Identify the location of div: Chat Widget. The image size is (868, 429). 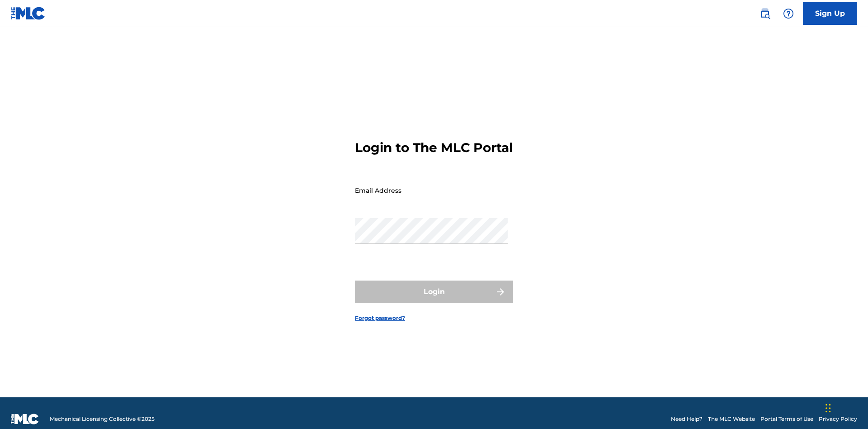
(845, 407).